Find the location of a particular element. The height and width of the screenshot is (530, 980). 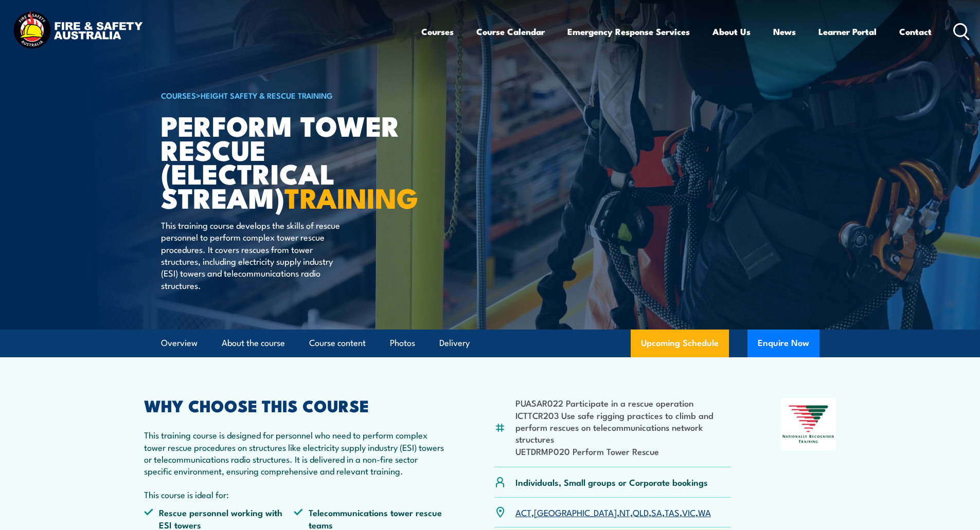

li: ICTTCR203 Use safe rigging practices to climb and perform rescues on telecommunications network s... is located at coordinates (623, 427).